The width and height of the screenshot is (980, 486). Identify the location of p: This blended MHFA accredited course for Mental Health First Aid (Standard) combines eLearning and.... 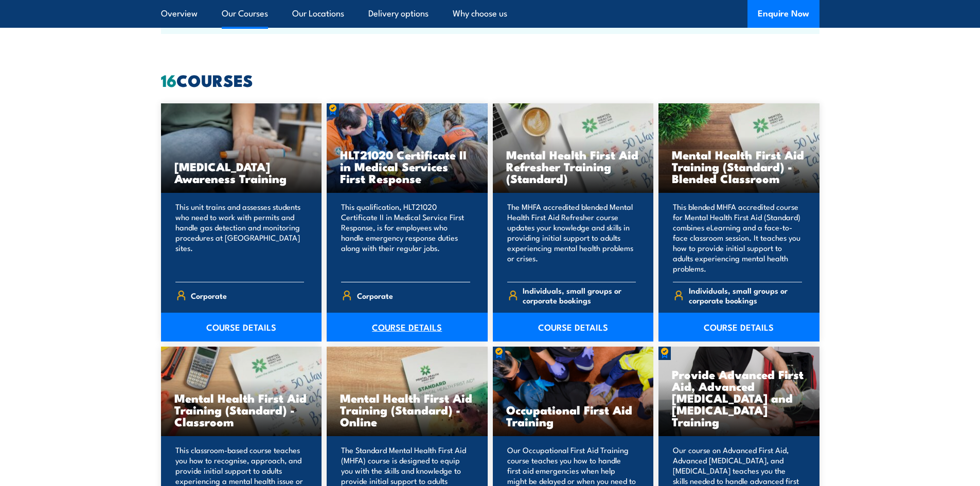
(737, 238).